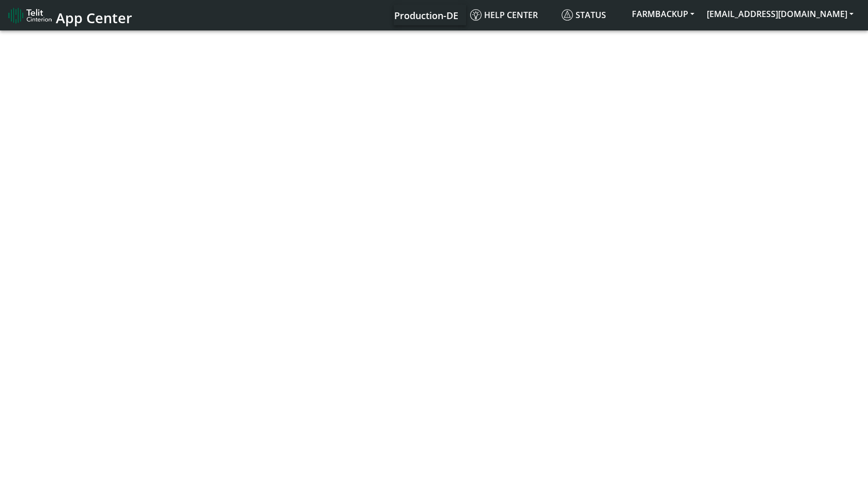  Describe the element at coordinates (663, 14) in the screenshot. I see `button: FARMBACKUP` at that location.